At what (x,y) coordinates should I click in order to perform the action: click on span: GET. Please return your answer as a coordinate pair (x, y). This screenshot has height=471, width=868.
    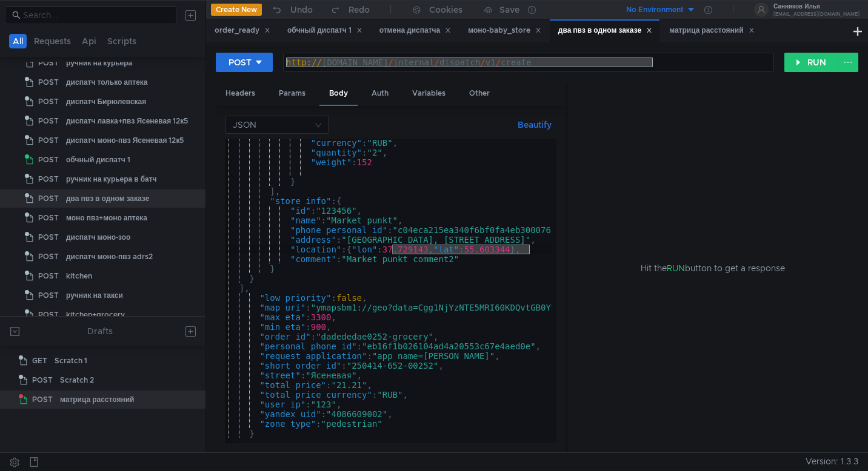
    Looking at the image, I should click on (40, 361).